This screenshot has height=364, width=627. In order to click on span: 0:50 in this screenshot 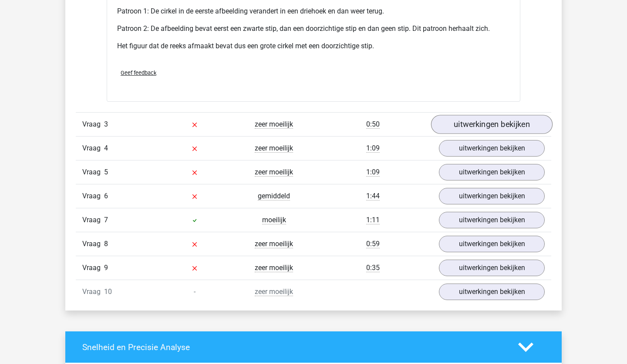, I will do `click(373, 125)`.